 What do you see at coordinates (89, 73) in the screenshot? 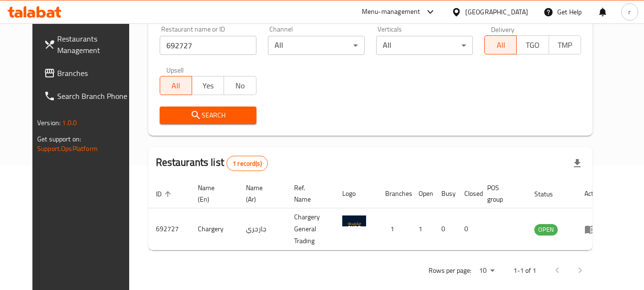
I see `a: Branches` at bounding box center [89, 73].